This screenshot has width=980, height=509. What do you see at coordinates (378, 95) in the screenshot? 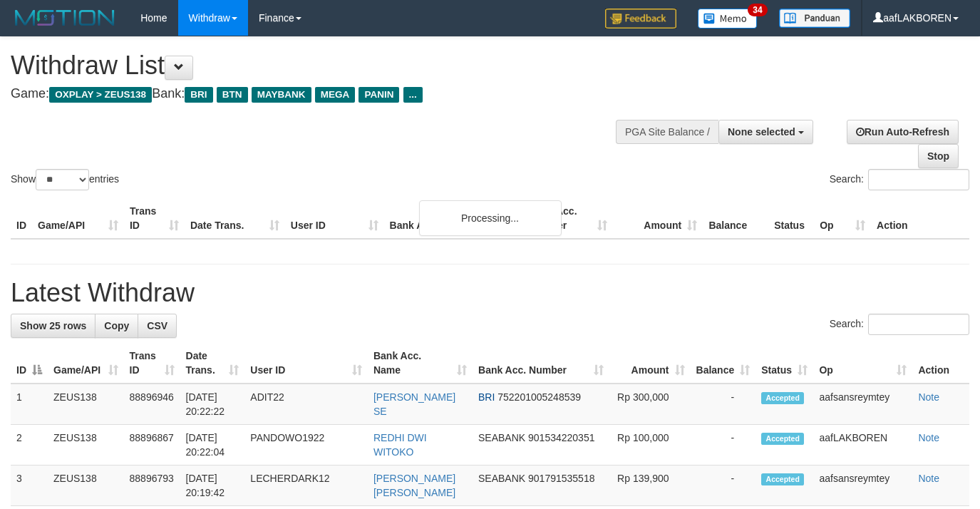
I see `span: PANIN` at bounding box center [378, 95].